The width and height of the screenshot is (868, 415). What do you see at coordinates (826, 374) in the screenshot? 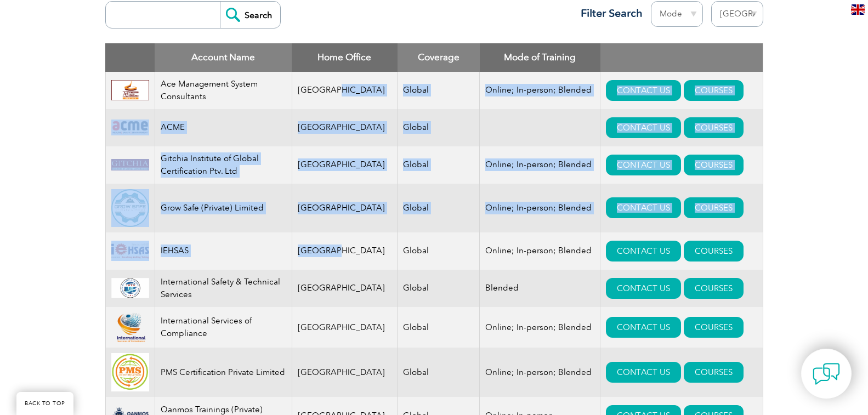
I see `img: contact-chat.png` at bounding box center [826, 374].